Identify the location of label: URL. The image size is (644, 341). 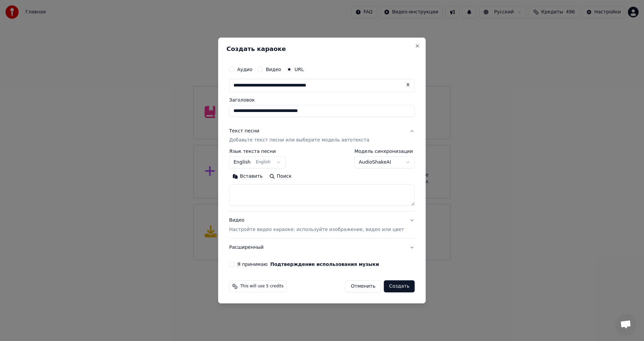
(299, 69).